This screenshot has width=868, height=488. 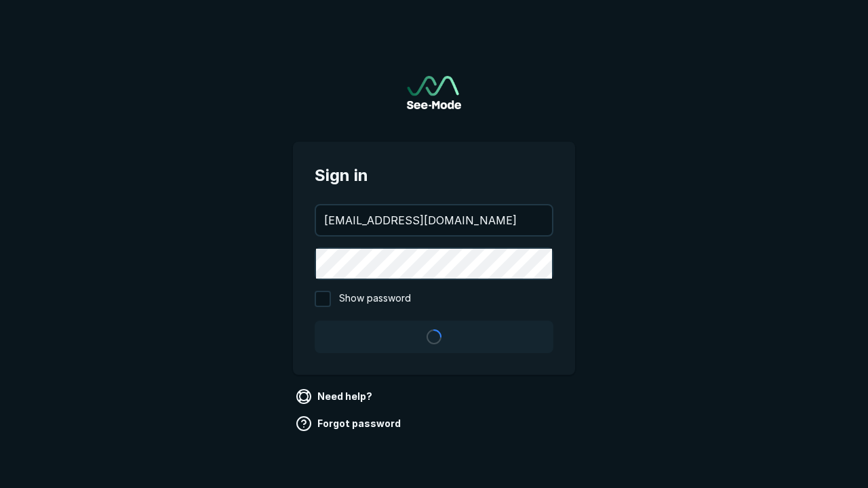 What do you see at coordinates (434, 92) in the screenshot?
I see `a: Go to sign in` at bounding box center [434, 92].